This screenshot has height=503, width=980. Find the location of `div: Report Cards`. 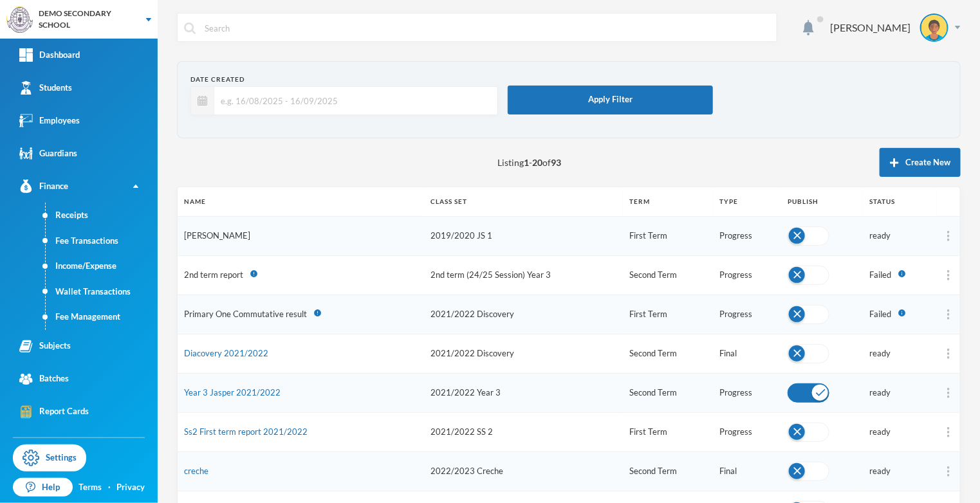

div: Report Cards is located at coordinates (54, 411).